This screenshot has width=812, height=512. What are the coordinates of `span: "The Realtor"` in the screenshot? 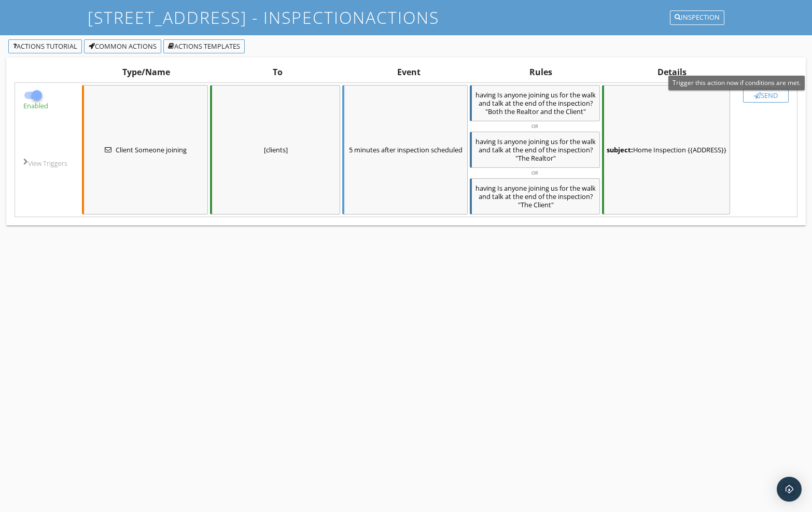 It's located at (536, 158).